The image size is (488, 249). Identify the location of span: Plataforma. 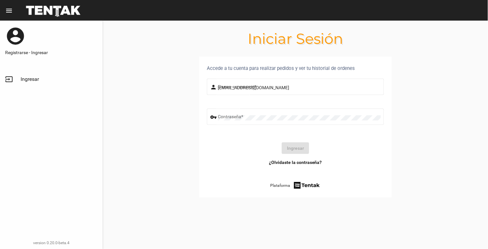
(280, 185).